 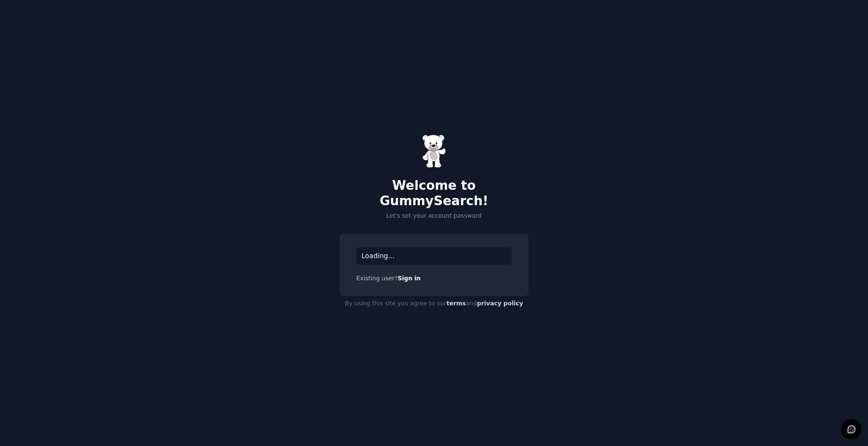 I want to click on span: Existing user?, so click(x=377, y=279).